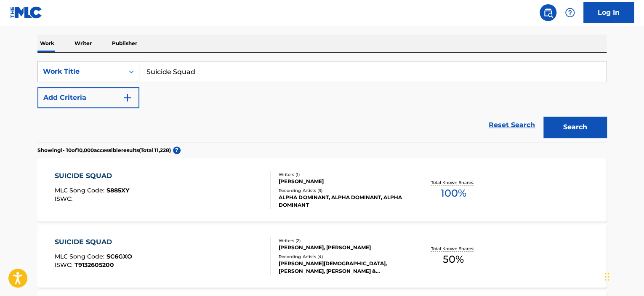 Image resolution: width=644 pixels, height=296 pixels. Describe the element at coordinates (342, 240) in the screenshot. I see `div: Writers ( 2 )` at that location.